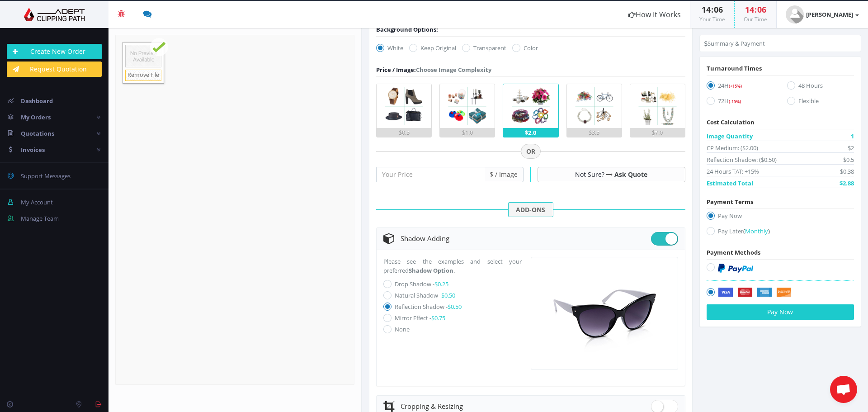  Describe the element at coordinates (36, 203) in the screenshot. I see `span: My Account` at that location.